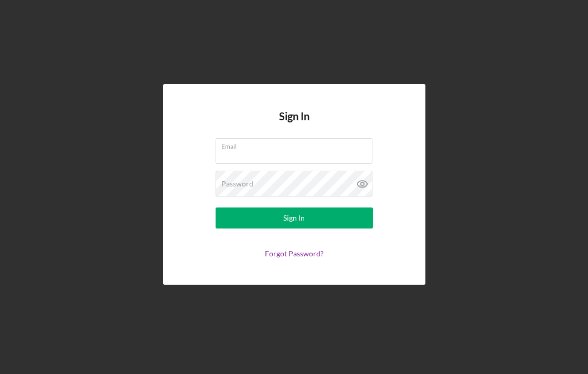  What do you see at coordinates (237, 184) in the screenshot?
I see `label: Password` at bounding box center [237, 184].